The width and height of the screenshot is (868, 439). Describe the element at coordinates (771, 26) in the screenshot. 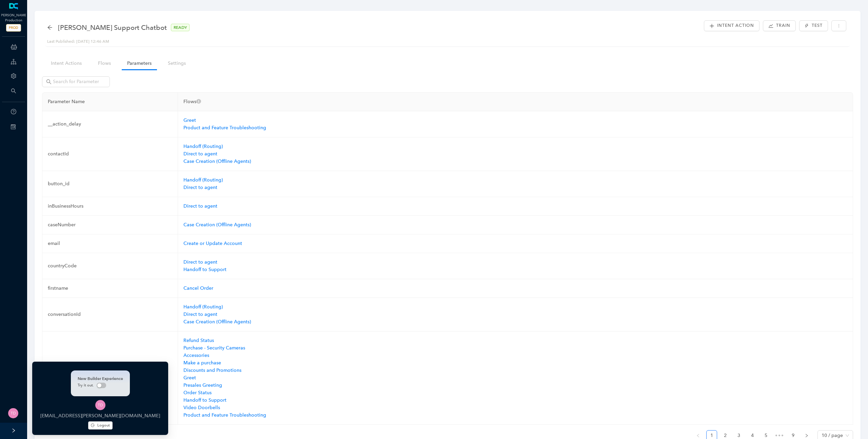

I see `span: stock` at that location.